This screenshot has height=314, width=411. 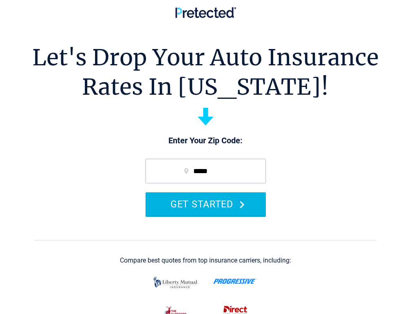 What do you see at coordinates (206, 204) in the screenshot?
I see `button: GET STARTED` at bounding box center [206, 204].